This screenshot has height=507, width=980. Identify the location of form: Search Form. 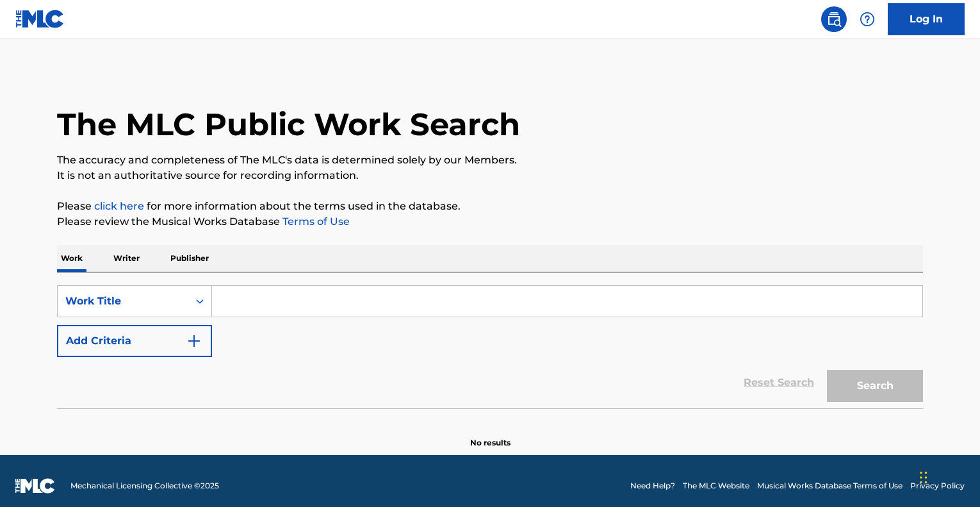
(490, 346).